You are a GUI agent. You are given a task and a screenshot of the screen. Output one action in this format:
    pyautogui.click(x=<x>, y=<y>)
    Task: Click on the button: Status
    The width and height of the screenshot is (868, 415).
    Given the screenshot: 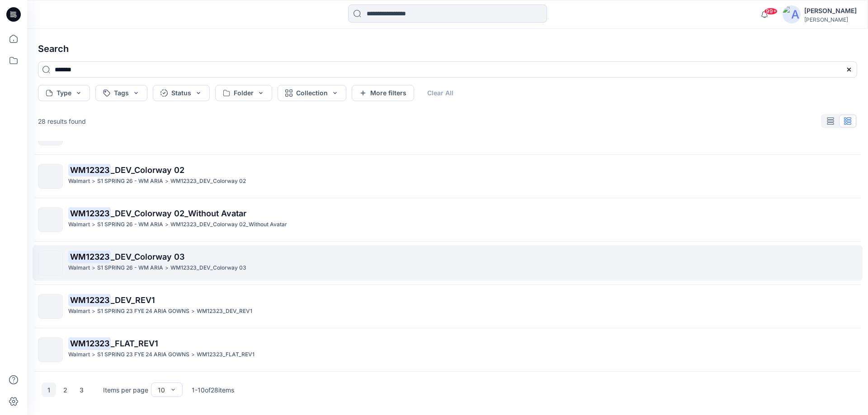 What is the action you would take?
    pyautogui.click(x=181, y=93)
    